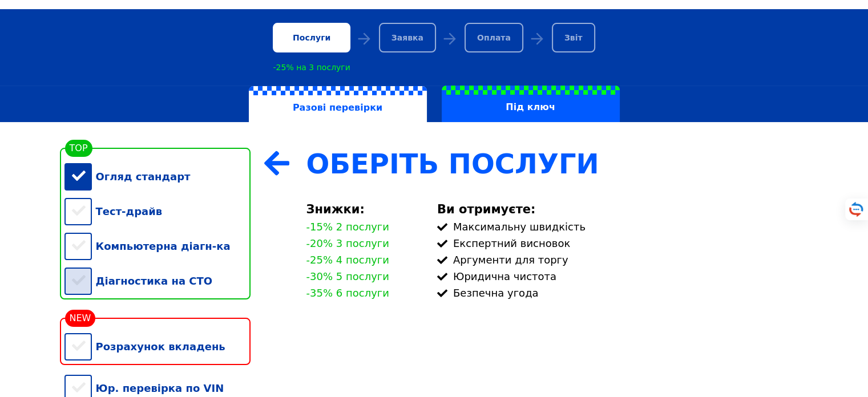  What do you see at coordinates (158, 211) in the screenshot?
I see `div: Тест-драйв` at bounding box center [158, 211].